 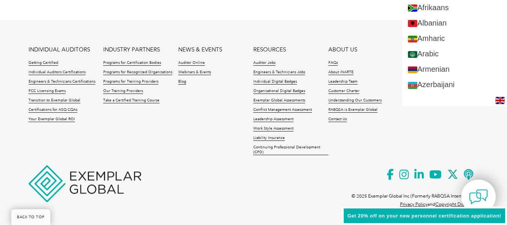 What do you see at coordinates (131, 101) in the screenshot?
I see `a: Take a Certified Training Course` at bounding box center [131, 101].